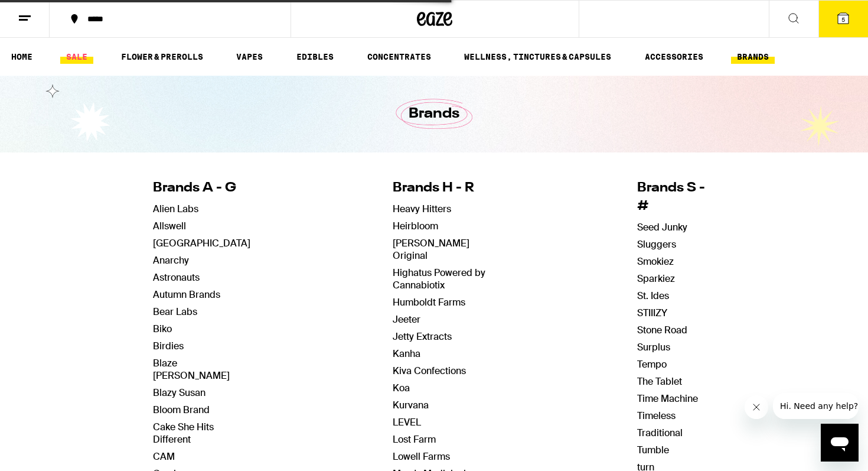 This screenshot has width=868, height=471. What do you see at coordinates (660, 381) in the screenshot?
I see `a: The Tablet` at bounding box center [660, 381].